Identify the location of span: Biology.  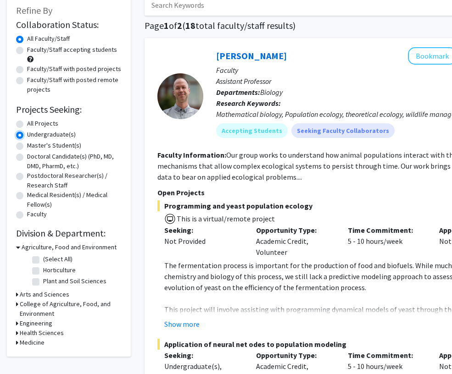
(271, 92).